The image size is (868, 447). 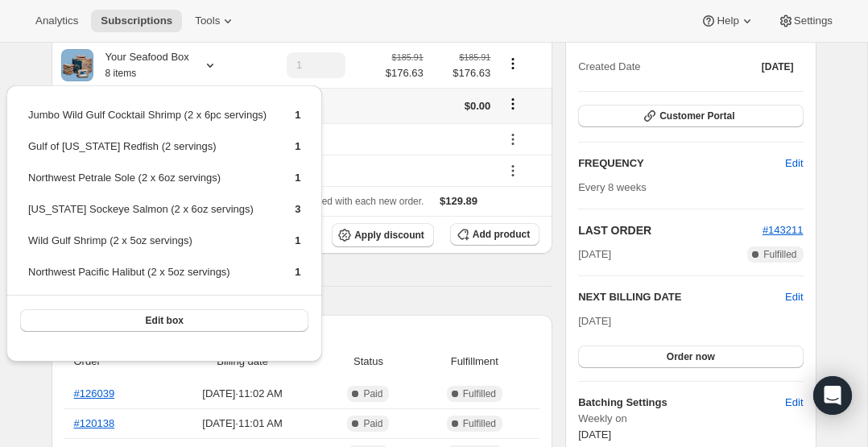 I want to click on button: Subscriptions, so click(x=136, y=21).